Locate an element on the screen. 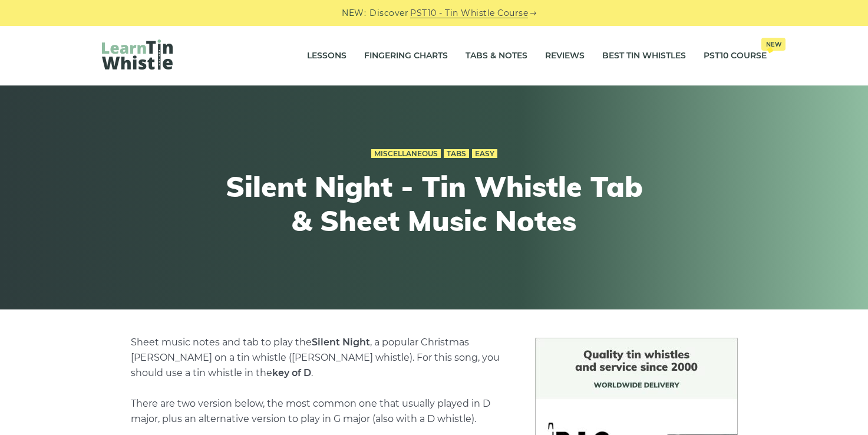 The image size is (868, 435). a: Reviews is located at coordinates (565, 56).